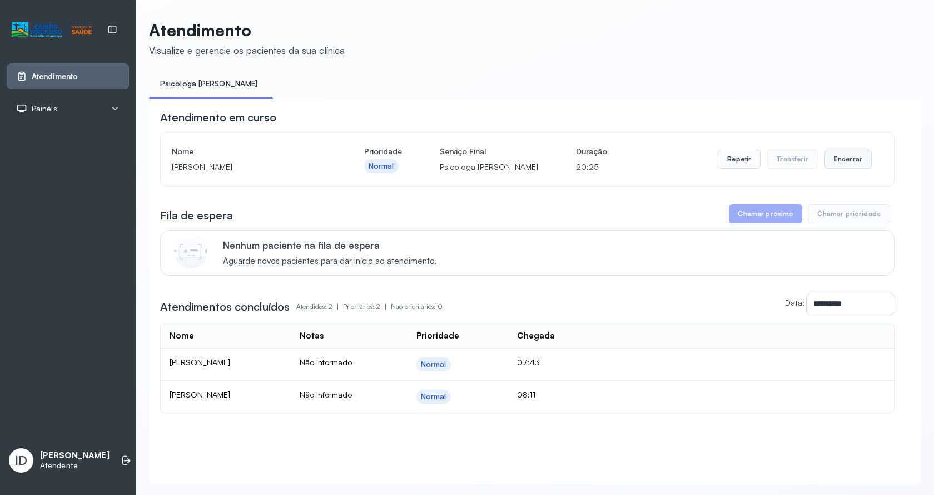 Image resolution: width=934 pixels, height=495 pixels. What do you see at coordinates (849, 214) in the screenshot?
I see `button: Chamar prioridade` at bounding box center [849, 214].